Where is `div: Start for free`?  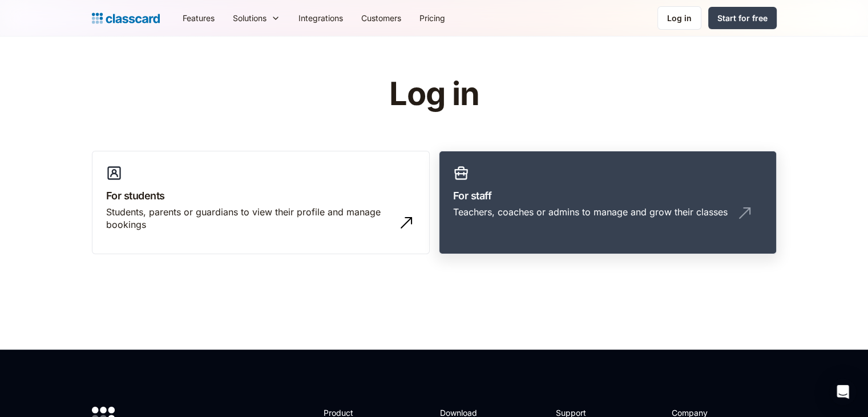 div: Start for free is located at coordinates (742, 18).